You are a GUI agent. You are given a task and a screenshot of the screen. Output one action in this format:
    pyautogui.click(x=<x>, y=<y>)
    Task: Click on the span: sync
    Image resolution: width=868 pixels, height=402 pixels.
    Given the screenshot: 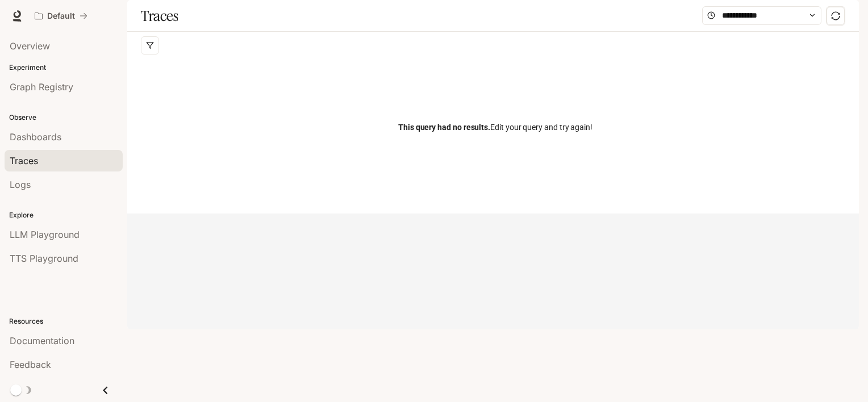 What is the action you would take?
    pyautogui.click(x=836, y=16)
    